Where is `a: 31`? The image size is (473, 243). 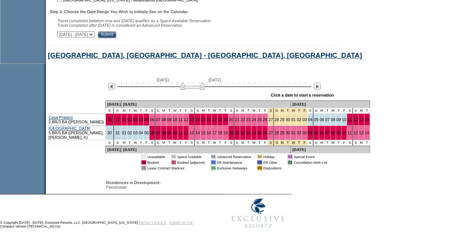
a: 31 is located at coordinates (117, 133).